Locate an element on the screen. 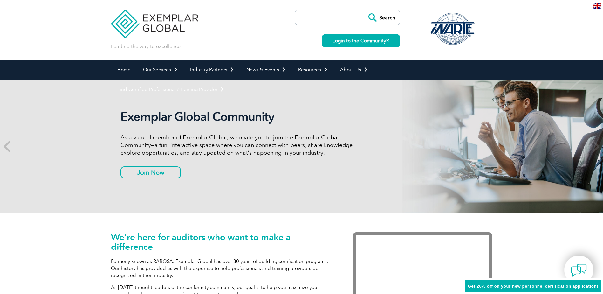 This screenshot has height=294, width=603. a: Home is located at coordinates (124, 70).